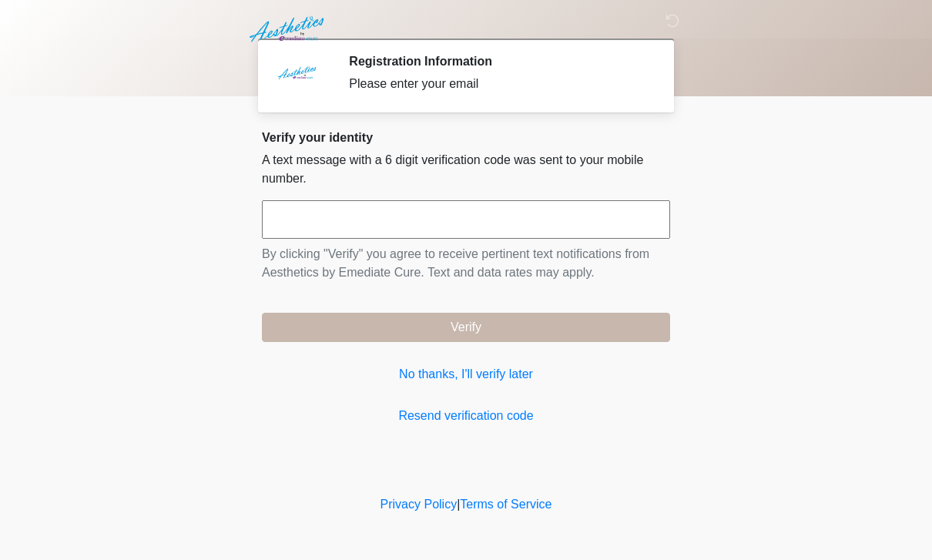 The image size is (932, 560). I want to click on a: Terms of Service, so click(505, 503).